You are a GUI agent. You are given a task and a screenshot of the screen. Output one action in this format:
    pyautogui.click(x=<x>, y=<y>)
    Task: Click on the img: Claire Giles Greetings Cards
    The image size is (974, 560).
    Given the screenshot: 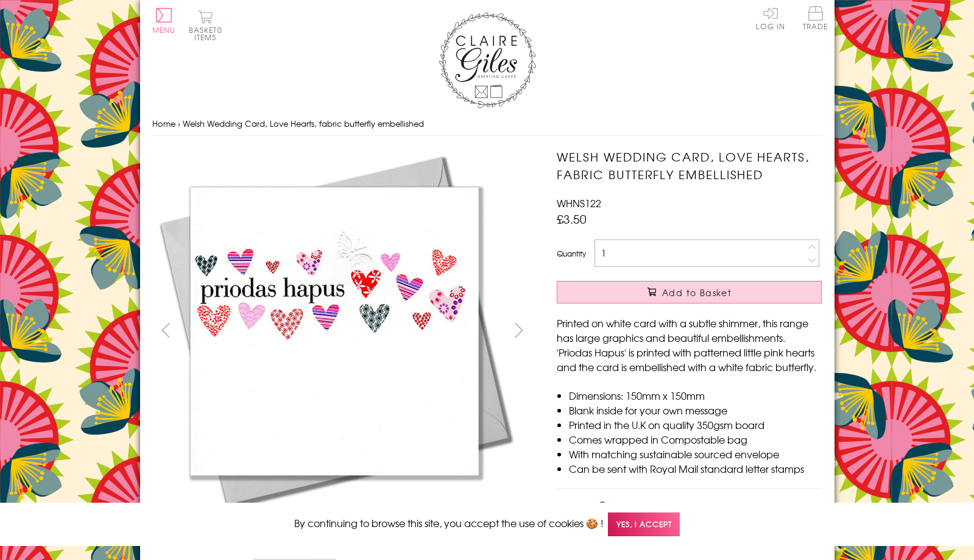 What is the action you would take?
    pyautogui.click(x=488, y=60)
    